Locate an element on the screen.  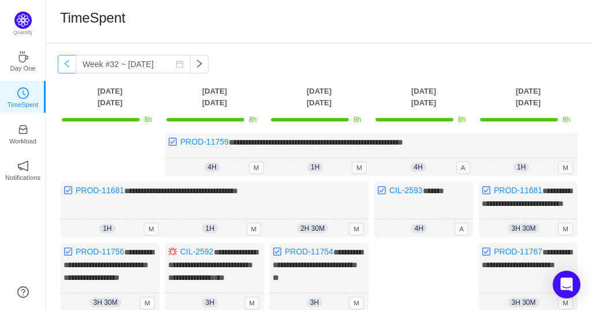
i: icon: inbox is located at coordinates (23, 129).